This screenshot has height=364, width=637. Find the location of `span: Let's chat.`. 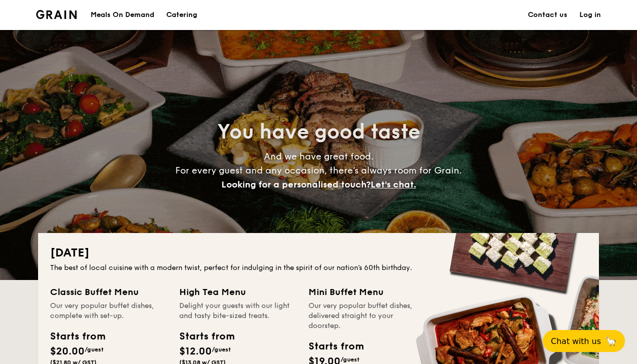

span: Let's chat. is located at coordinates (393, 184).